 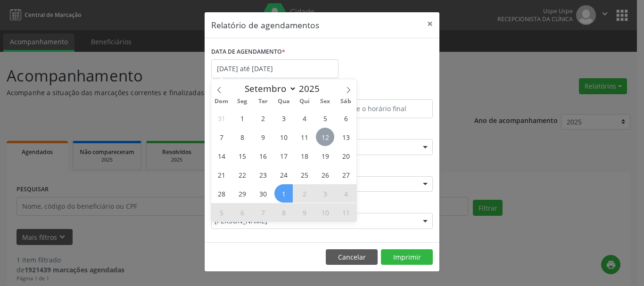 I want to click on span: Setembro 24, 2025, so click(x=283, y=174).